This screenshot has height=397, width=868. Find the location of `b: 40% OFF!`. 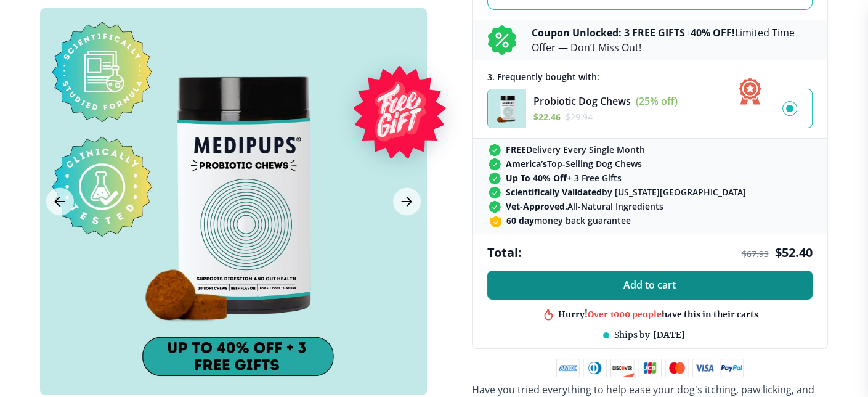

b: 40% OFF! is located at coordinates (713, 33).